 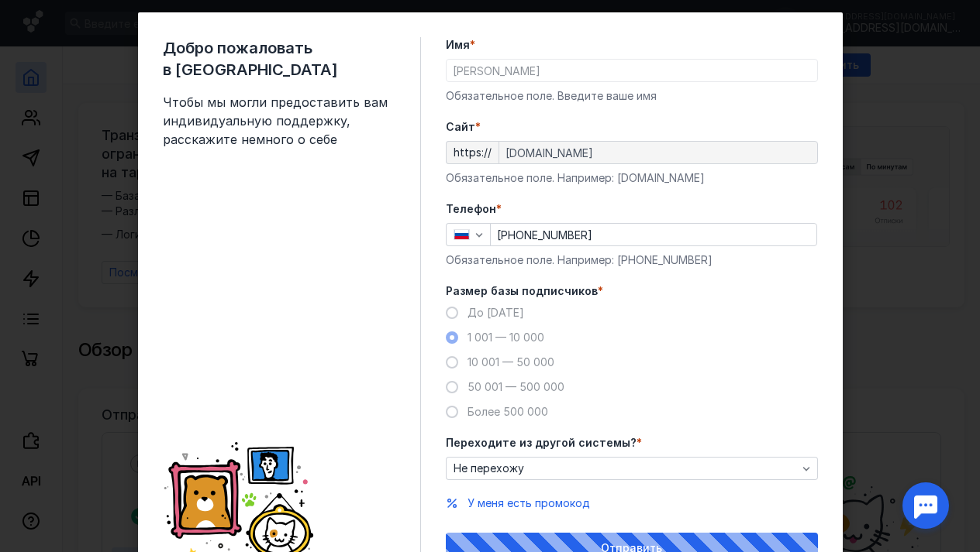 I want to click on span: У меня есть промокод, so click(x=528, y=503).